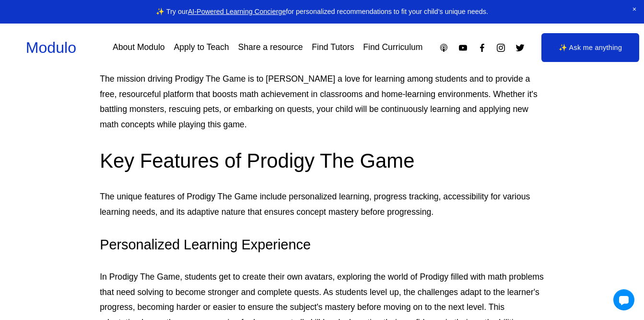 The width and height of the screenshot is (644, 320). I want to click on a: Instagram, so click(501, 47).